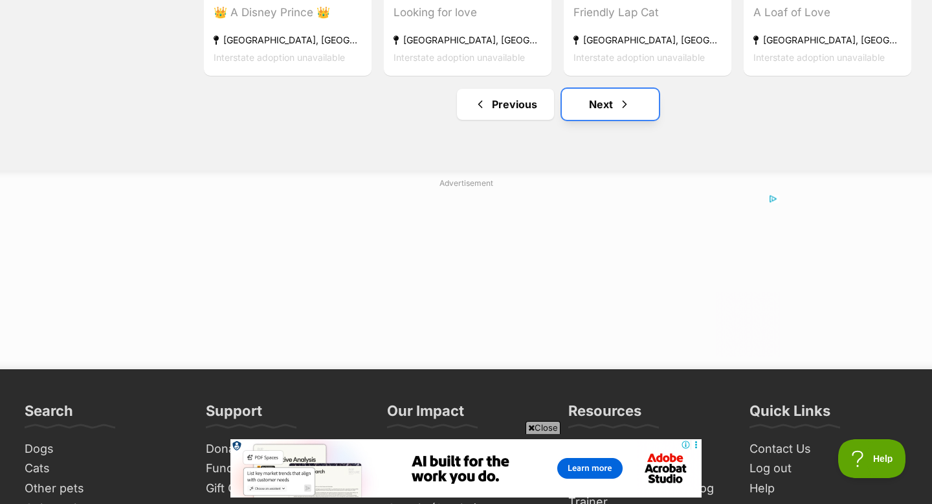 The image size is (932, 504). What do you see at coordinates (829, 449) in the screenshot?
I see `a: Contact Us` at bounding box center [829, 449].